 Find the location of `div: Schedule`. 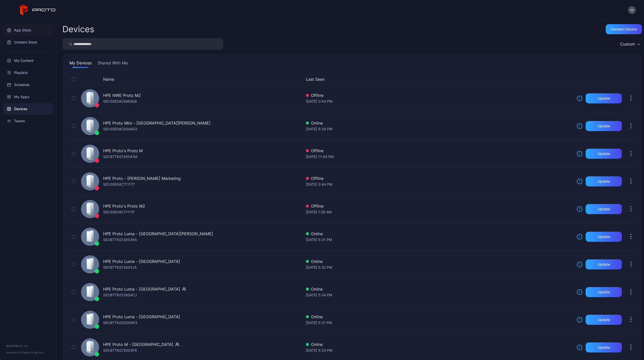

div: Schedule is located at coordinates (28, 85).